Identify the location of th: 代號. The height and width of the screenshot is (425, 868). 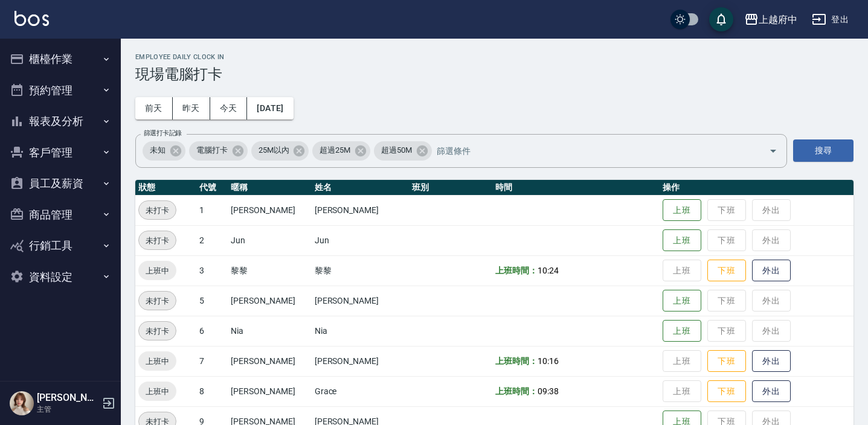
(212, 188).